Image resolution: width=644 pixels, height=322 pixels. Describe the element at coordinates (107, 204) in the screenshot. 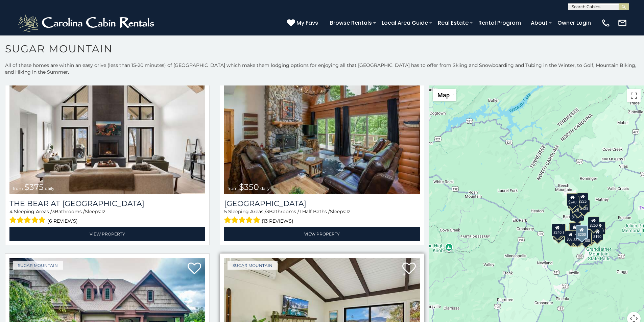

I see `h3: The Bear At Sugar Mountain` at that location.